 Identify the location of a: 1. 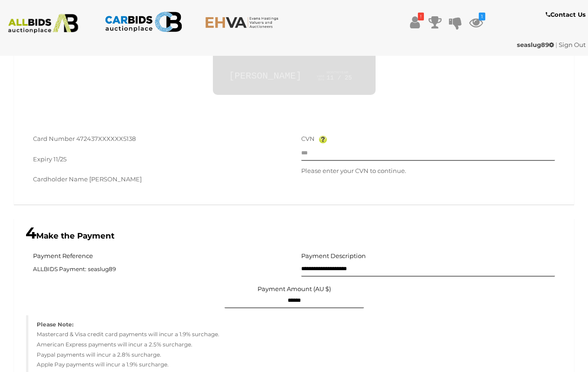
(475, 23).